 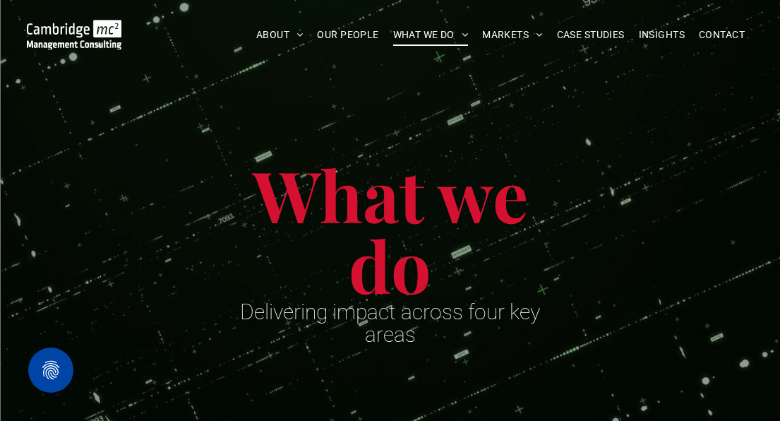 I want to click on a: MARKETS, so click(x=512, y=35).